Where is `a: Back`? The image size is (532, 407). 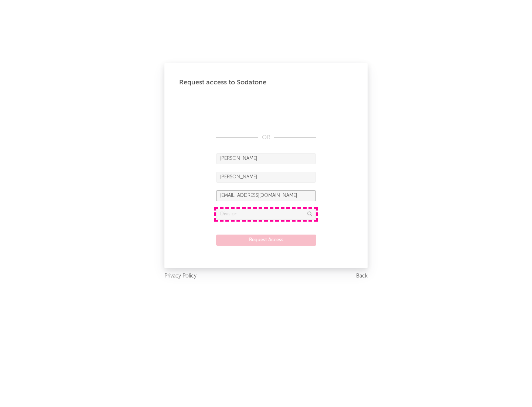
a: Back is located at coordinates (362, 276).